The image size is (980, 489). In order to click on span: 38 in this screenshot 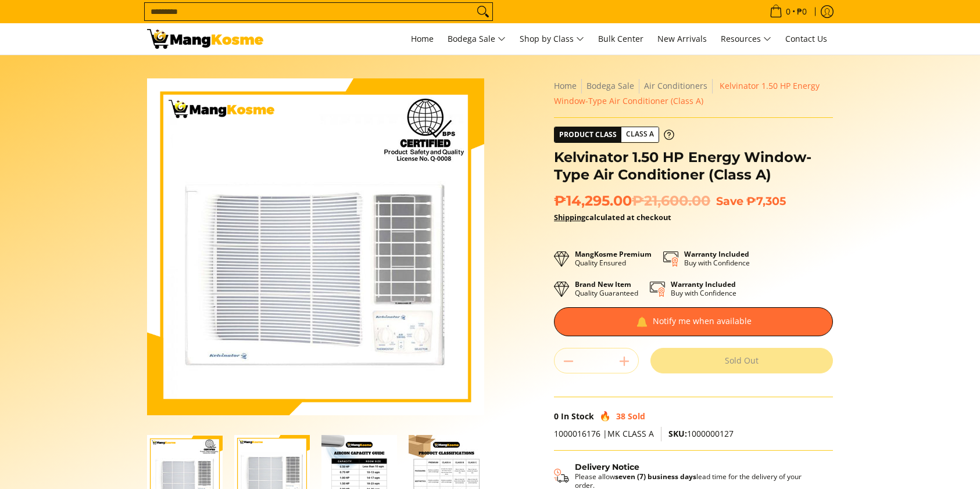, I will do `click(621, 416)`.